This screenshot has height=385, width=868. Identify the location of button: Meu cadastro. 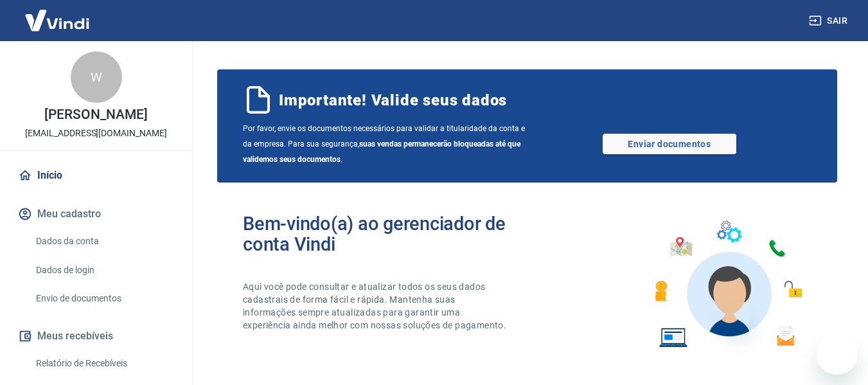
(96, 214).